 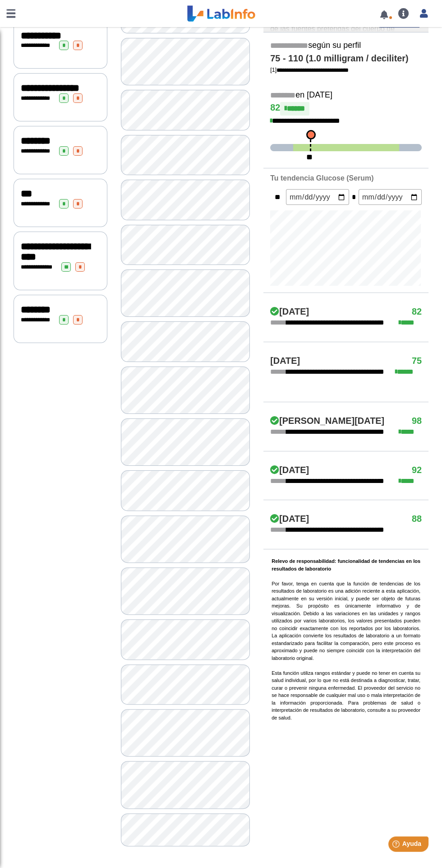 What do you see at coordinates (346, 565) in the screenshot?
I see `b: Relevo de responsabilidad: funcionalidad de tendencias en los resultados de laboratorio` at bounding box center [346, 565].